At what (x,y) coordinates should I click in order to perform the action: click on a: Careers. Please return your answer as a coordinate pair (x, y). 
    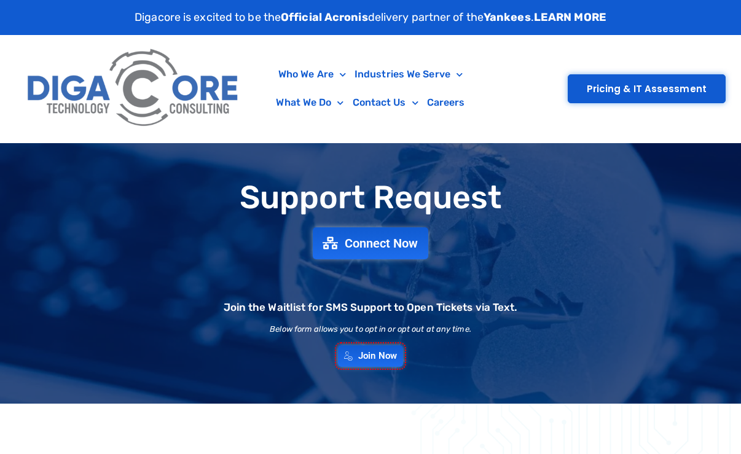
    Looking at the image, I should click on (446, 103).